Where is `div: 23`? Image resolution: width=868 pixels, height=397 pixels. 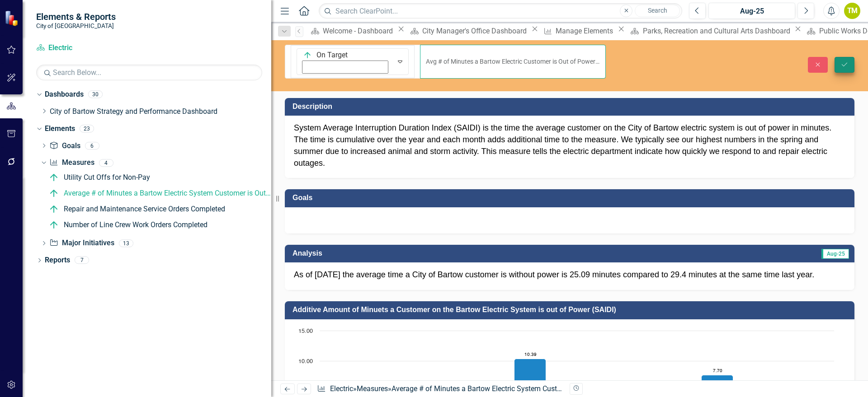 div: 23 is located at coordinates (87, 128).